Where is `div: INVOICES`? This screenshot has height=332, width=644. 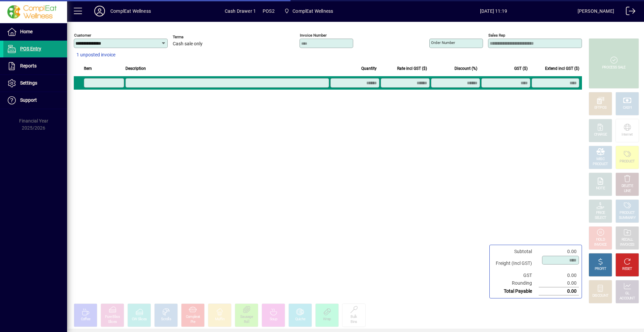 div: INVOICES is located at coordinates (627, 244).